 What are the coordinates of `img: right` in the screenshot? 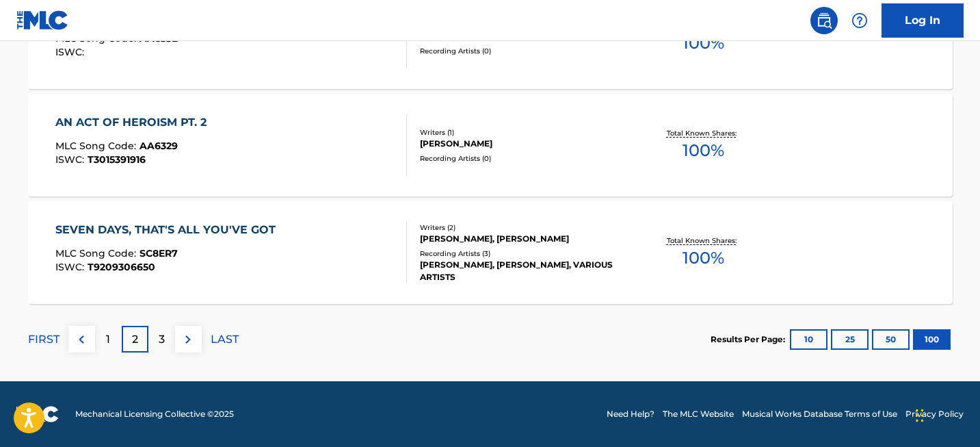 It's located at (189, 340).